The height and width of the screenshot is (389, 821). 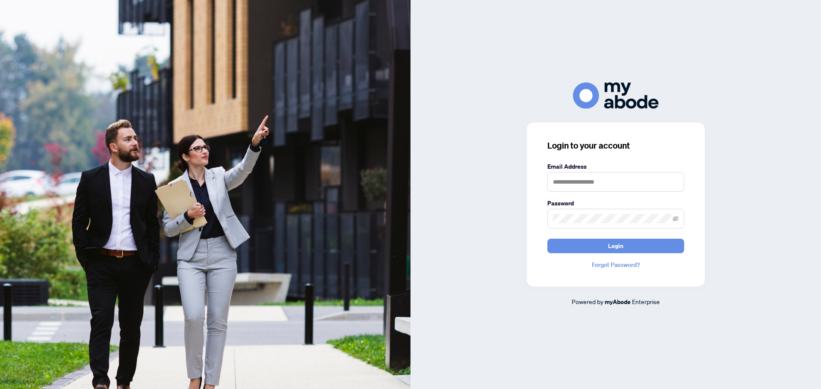 I want to click on span: Login, so click(x=616, y=246).